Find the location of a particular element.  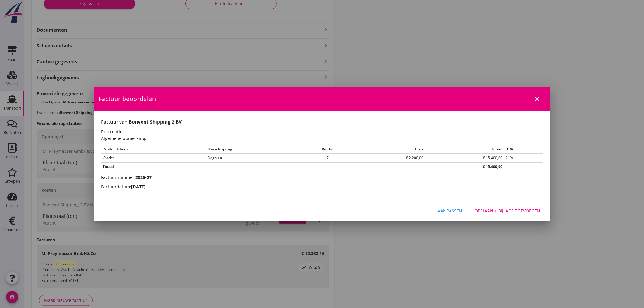

th: BTW is located at coordinates (524, 149).